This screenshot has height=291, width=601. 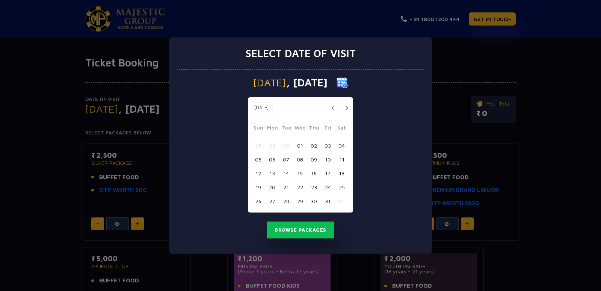 What do you see at coordinates (327, 201) in the screenshot?
I see `button: 31` at bounding box center [327, 201].